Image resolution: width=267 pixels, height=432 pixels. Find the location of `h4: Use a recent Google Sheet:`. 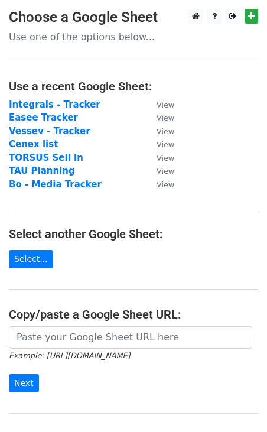

h4: Use a recent Google Sheet: is located at coordinates (134, 86).